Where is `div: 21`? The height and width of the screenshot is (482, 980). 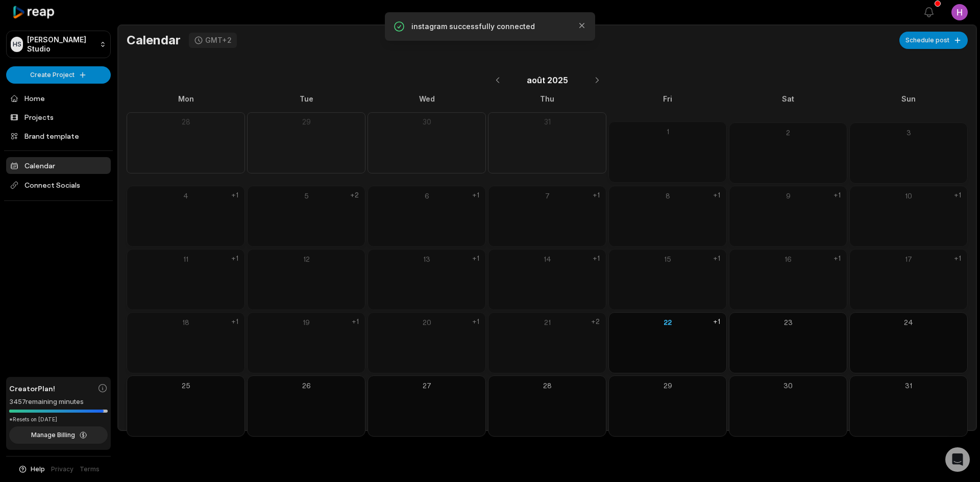 div: 21 is located at coordinates (547, 322).